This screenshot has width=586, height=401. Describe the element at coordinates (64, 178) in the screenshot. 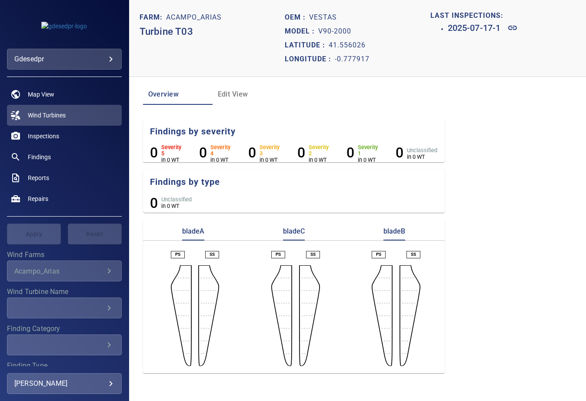

I see `a: reports noActive` at that location.